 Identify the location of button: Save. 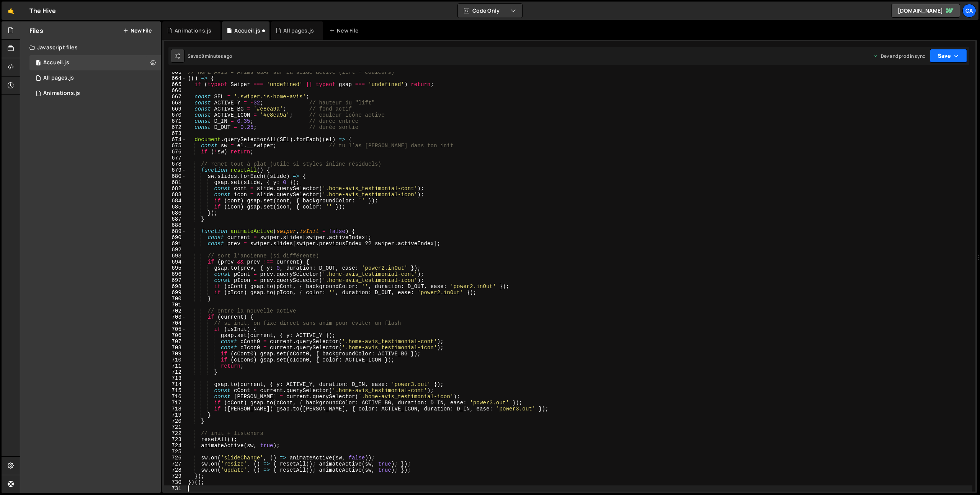
(948, 56).